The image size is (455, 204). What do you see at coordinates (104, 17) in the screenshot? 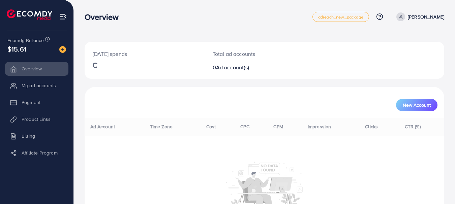
I see `h3: Overview` at bounding box center [104, 17].